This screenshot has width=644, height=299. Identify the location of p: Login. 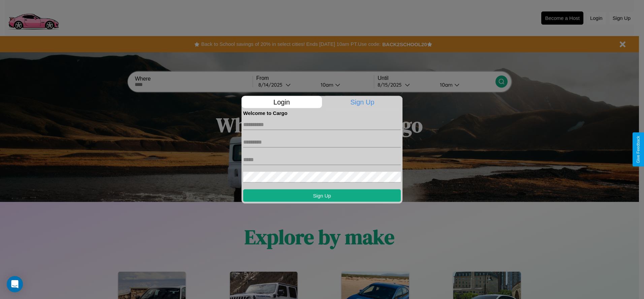
(282, 102).